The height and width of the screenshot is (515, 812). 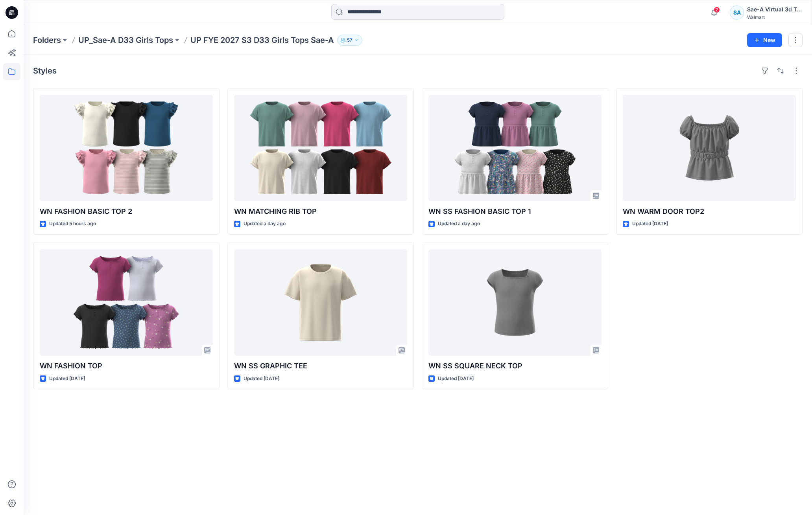 I want to click on p: Updated 5 hours ago, so click(x=72, y=224).